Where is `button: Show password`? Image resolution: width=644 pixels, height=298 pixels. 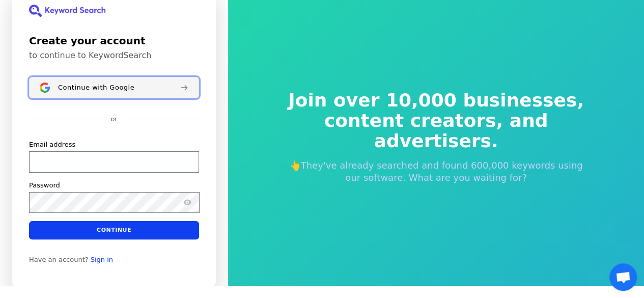 button: Show password is located at coordinates (187, 202).